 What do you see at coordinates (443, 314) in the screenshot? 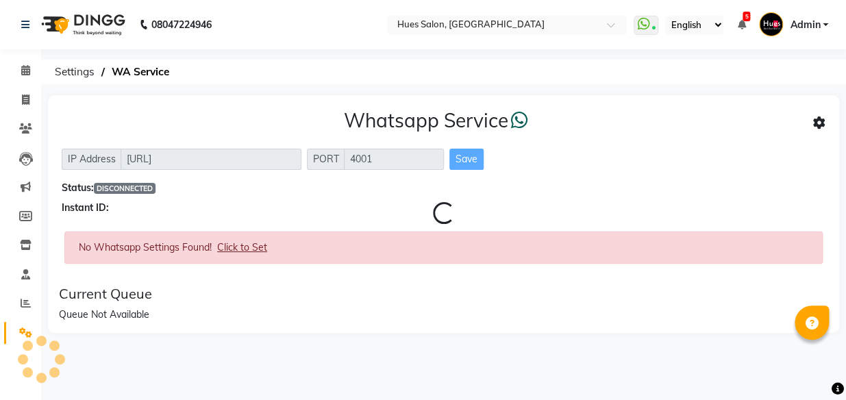
I see `div: Queue Not Available` at bounding box center [443, 314].